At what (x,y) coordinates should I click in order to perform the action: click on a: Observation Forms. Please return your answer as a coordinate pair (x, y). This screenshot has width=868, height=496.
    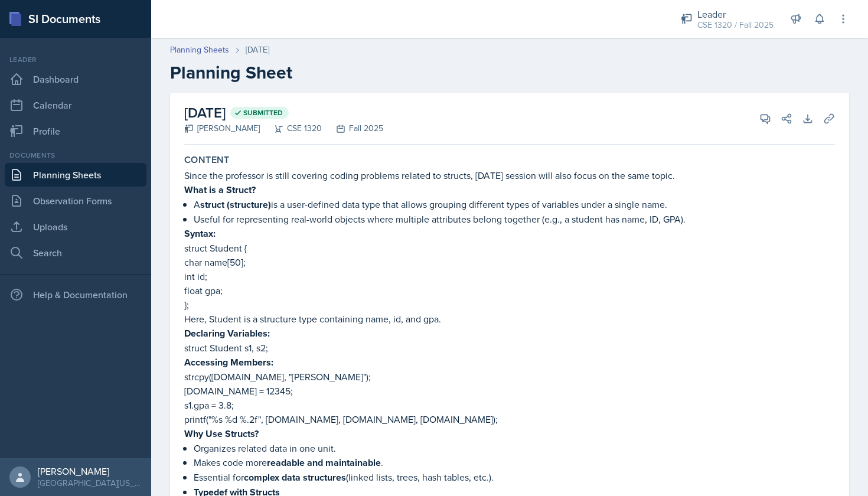
    Looking at the image, I should click on (75, 200).